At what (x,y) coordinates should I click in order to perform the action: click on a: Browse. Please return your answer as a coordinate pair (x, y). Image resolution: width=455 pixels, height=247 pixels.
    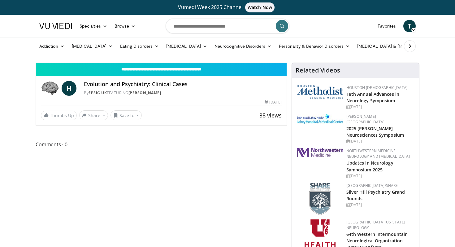
    Looking at the image, I should click on (125, 26).